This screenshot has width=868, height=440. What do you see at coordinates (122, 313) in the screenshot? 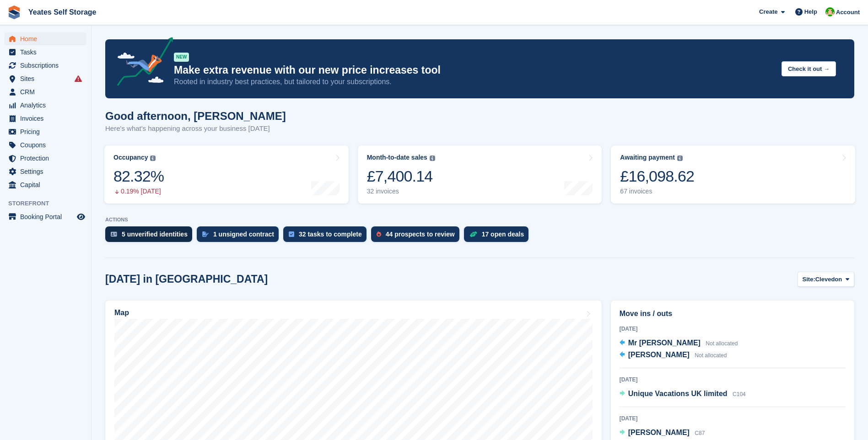
I see `h2: Map` at bounding box center [122, 313].